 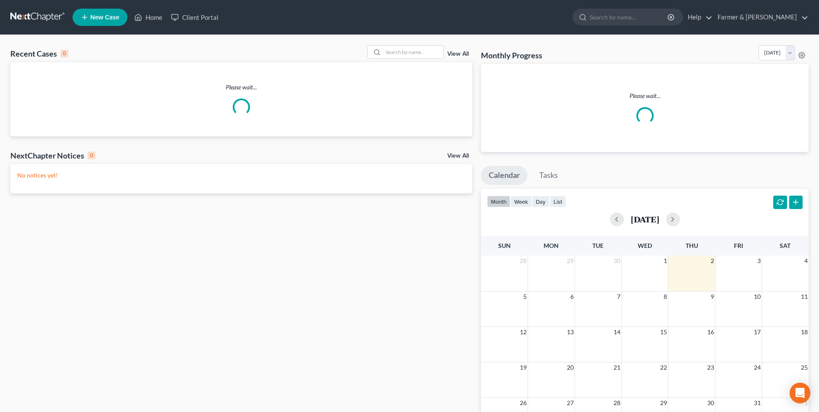 I want to click on a: Calendar, so click(x=504, y=175).